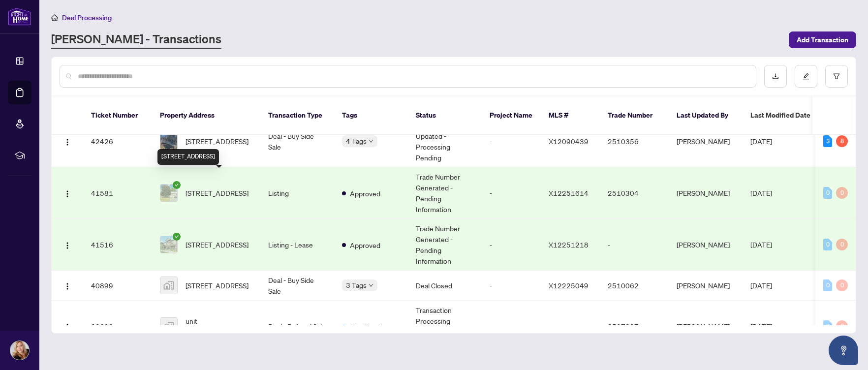 This screenshot has height=370, width=868. Describe the element at coordinates (842, 141) in the screenshot. I see `div: 8` at that location.